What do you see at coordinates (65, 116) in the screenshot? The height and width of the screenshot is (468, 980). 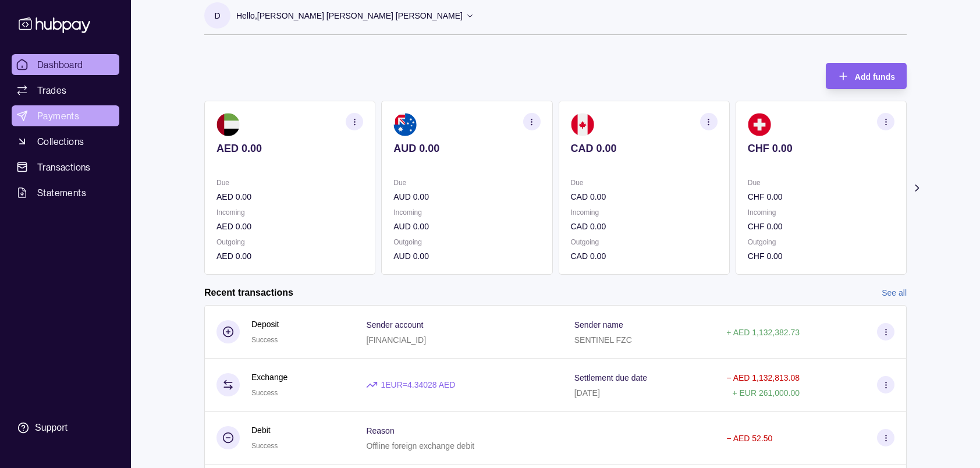 I see `a: Payments` at bounding box center [65, 116].